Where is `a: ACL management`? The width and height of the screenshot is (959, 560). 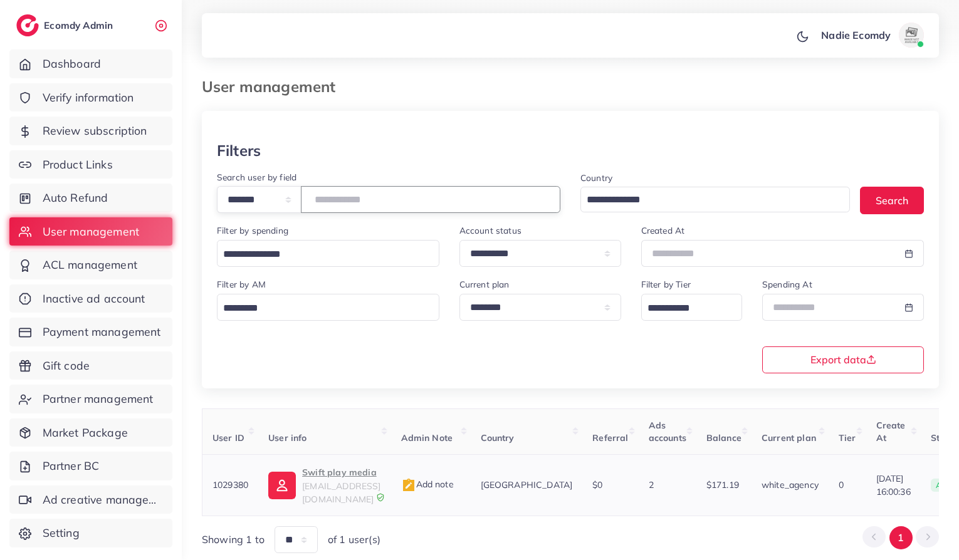 a: ACL management is located at coordinates (91, 265).